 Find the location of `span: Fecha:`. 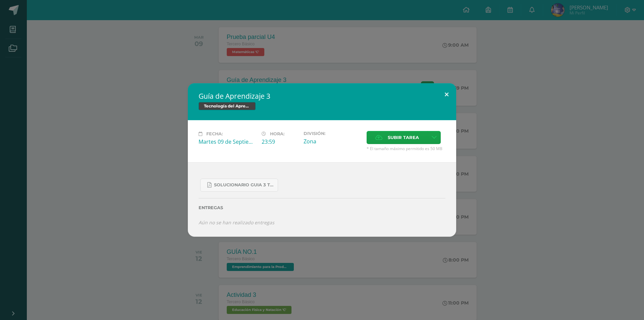

span: Fecha: is located at coordinates (214, 133).